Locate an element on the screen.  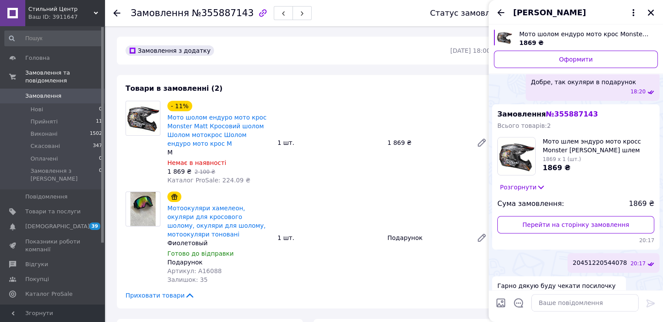
span: 1502 is located at coordinates (96, 134).